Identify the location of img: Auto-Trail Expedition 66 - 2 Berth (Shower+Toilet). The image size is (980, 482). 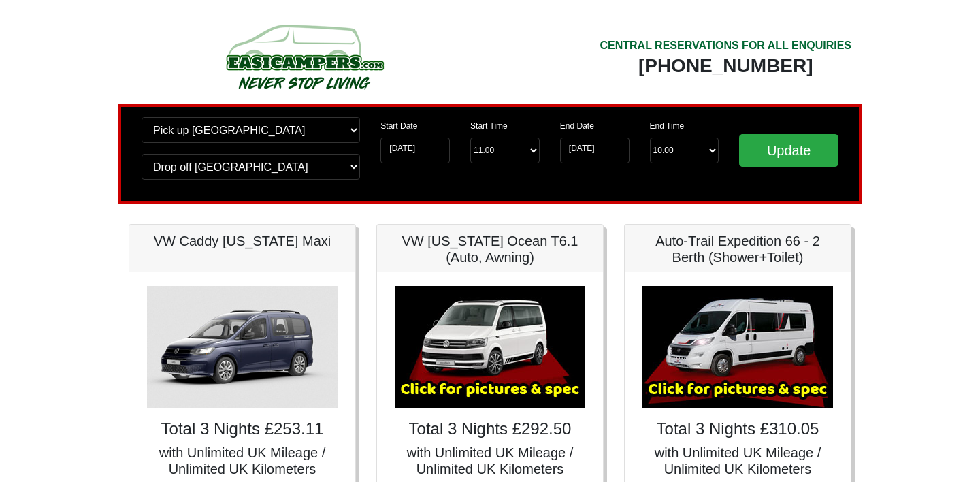
(738, 348).